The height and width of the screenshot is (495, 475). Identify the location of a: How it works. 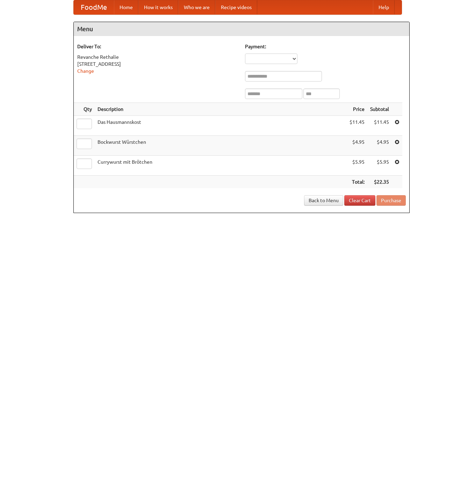
(158, 7).